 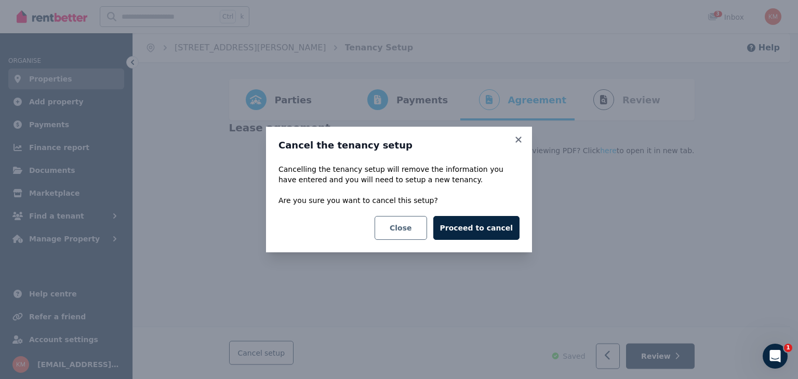 I want to click on span: 1, so click(x=788, y=348).